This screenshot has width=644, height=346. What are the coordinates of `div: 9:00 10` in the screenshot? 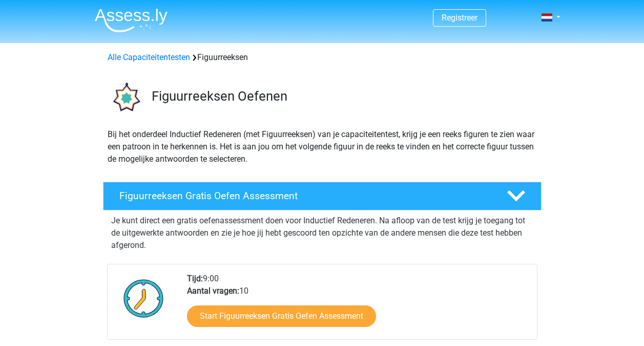 It's located at (358, 306).